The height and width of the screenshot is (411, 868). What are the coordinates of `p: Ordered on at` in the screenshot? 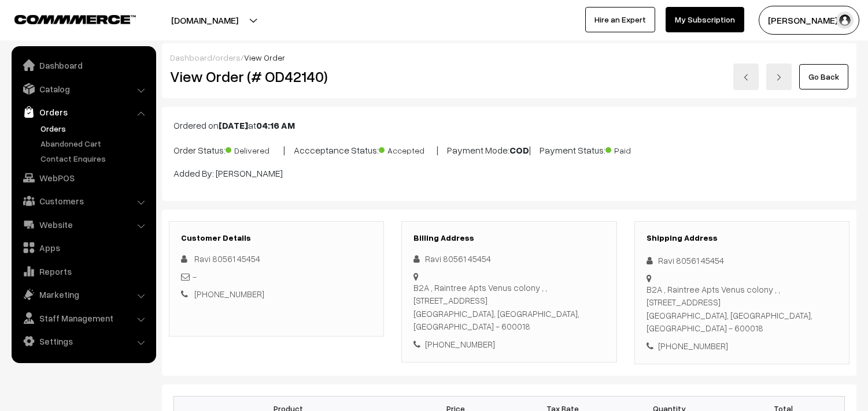 It's located at (509, 125).